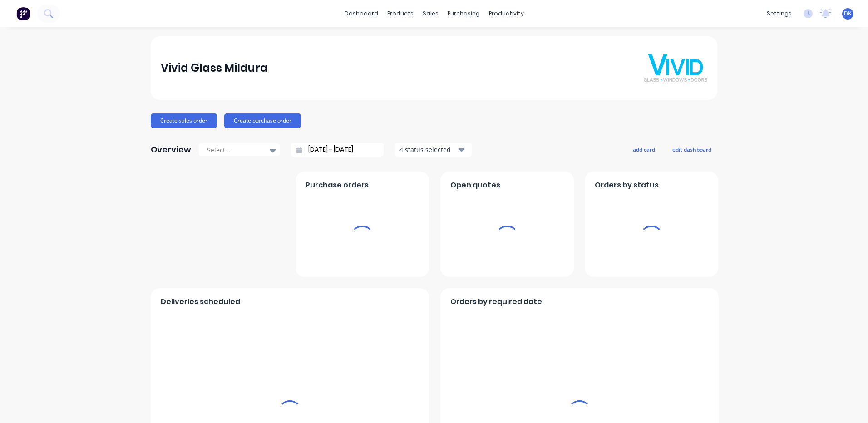 This screenshot has height=423, width=868. What do you see at coordinates (337, 185) in the screenshot?
I see `span: Purchase orders` at bounding box center [337, 185].